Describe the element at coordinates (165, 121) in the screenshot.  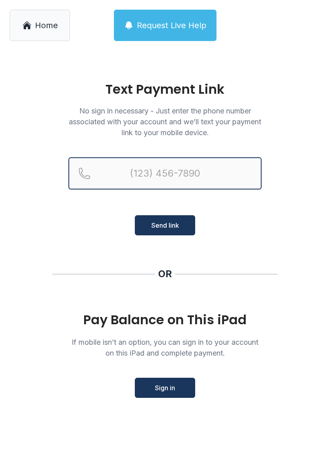
I see `p: No sign in necessary - Just enter the phone number associated with your account and we’ll text yo...` at that location.